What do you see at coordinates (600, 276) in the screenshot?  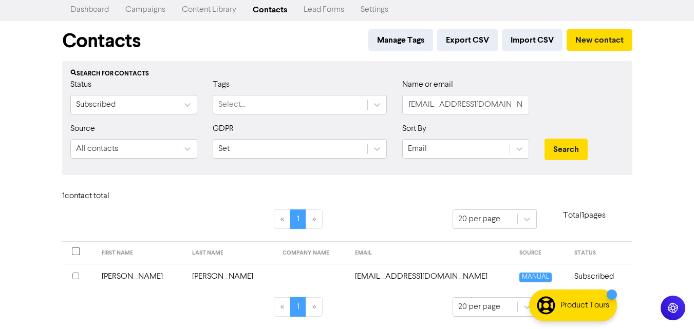 I see `td: Subscribed` at bounding box center [600, 276].